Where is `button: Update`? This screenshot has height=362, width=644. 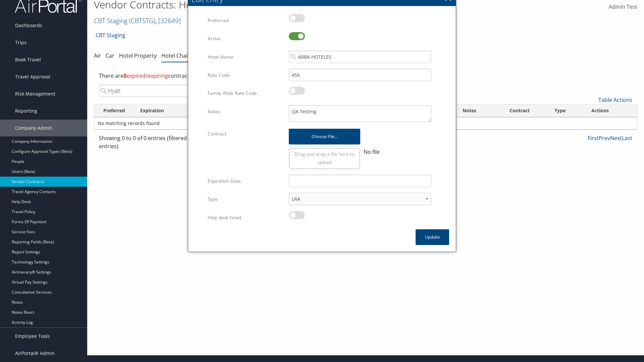 button: Update is located at coordinates (433, 237).